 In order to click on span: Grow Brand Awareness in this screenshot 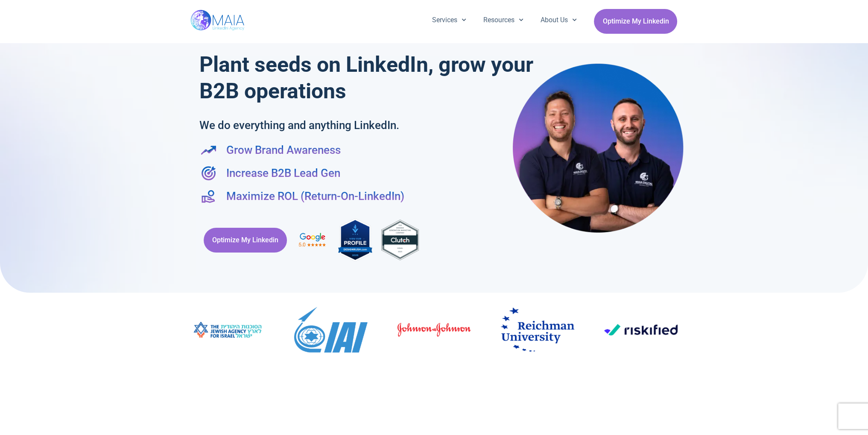, I will do `click(282, 150)`.